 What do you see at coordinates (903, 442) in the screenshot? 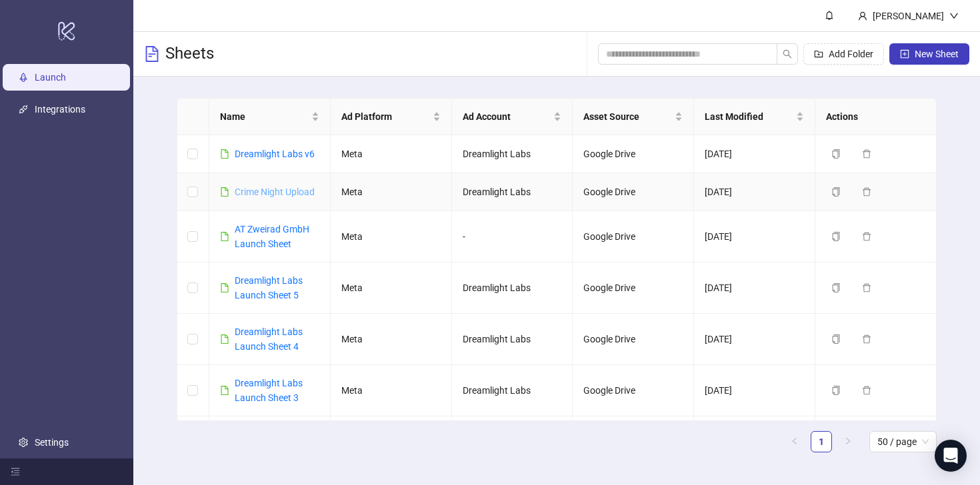
I see `span: 50 / page` at bounding box center [903, 442].